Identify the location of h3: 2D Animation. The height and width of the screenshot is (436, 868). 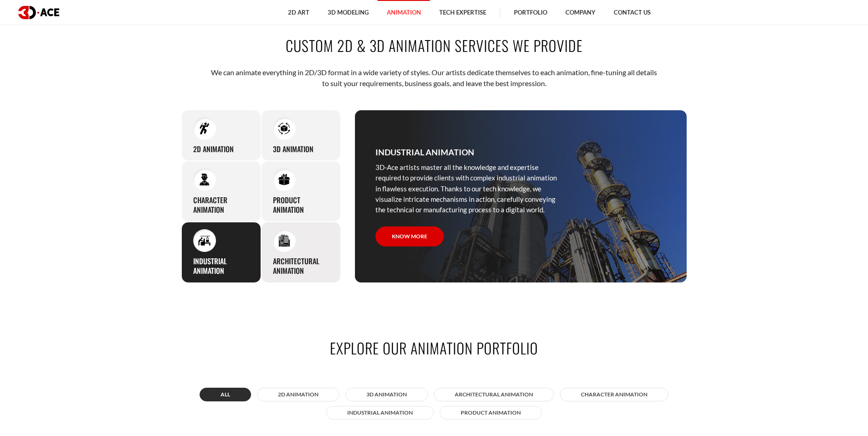
(214, 149).